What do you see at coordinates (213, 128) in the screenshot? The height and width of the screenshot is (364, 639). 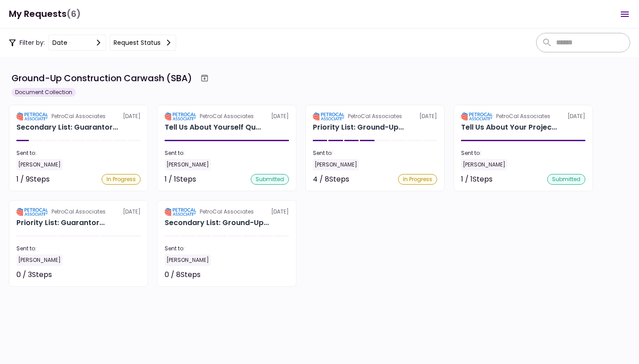 I see `div: Tell Us About Yourself Questionnaire` at bounding box center [213, 128].